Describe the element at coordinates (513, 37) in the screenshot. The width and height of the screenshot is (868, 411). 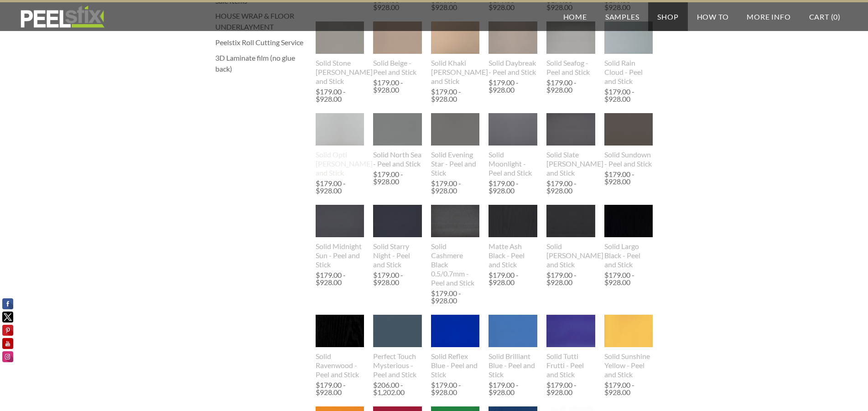
I see `img: s832171791223022656_p557_i1_w432.jpeg` at that location.